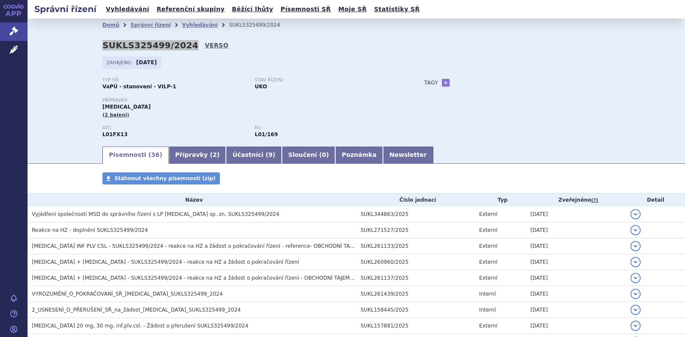  What do you see at coordinates (254, 155) in the screenshot?
I see `a: Účastníci (9)` at bounding box center [254, 155].